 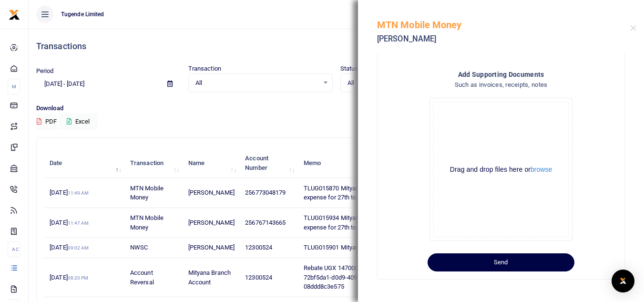 What do you see at coordinates (14, 15) in the screenshot?
I see `img: logo-small` at bounding box center [14, 15].